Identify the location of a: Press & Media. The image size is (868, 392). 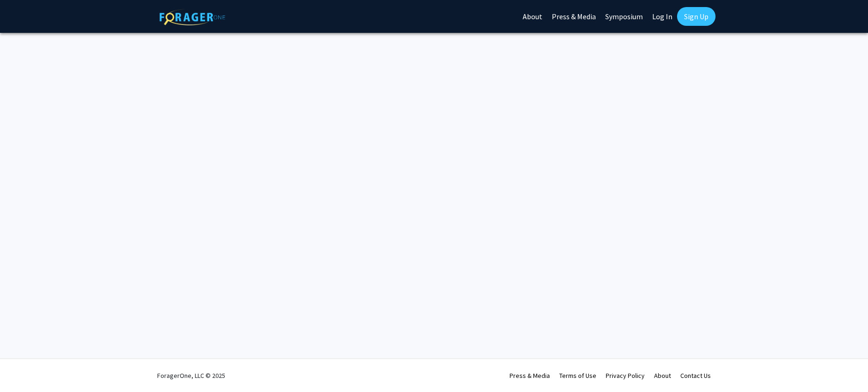
(530, 376).